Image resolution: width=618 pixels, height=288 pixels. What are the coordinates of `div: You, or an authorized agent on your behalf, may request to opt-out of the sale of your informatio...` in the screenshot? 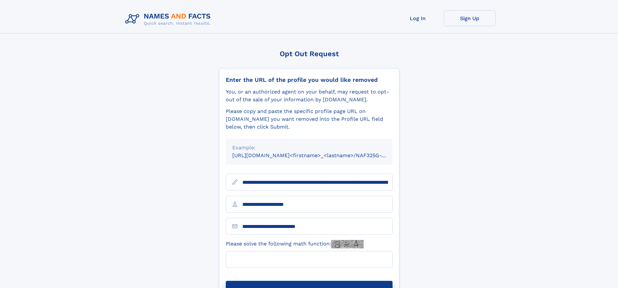 It's located at (309, 96).